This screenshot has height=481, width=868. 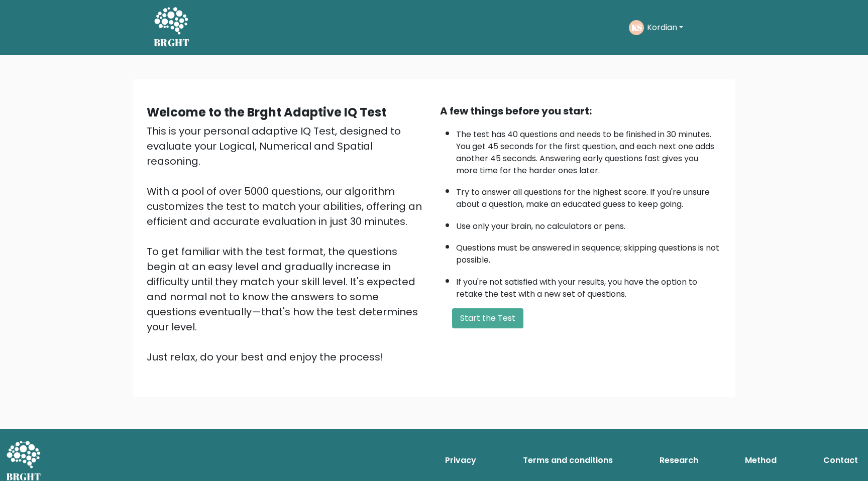 I want to click on a: Terms and conditions, so click(x=568, y=460).